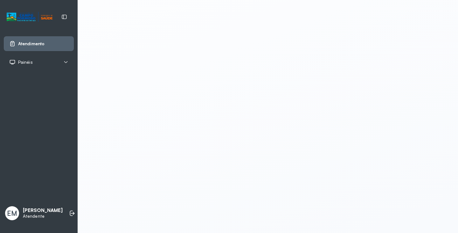 The height and width of the screenshot is (233, 458). I want to click on p: Atendente, so click(43, 216).